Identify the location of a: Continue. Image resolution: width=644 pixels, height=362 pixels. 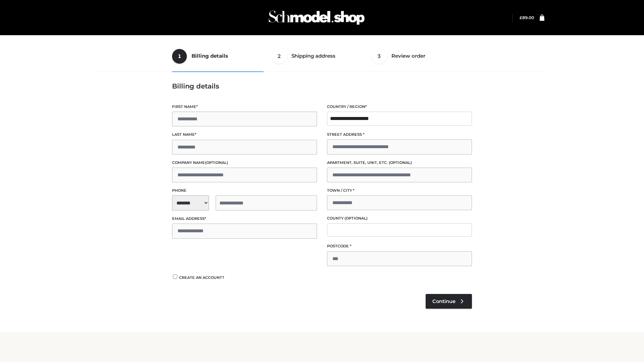
(449, 301).